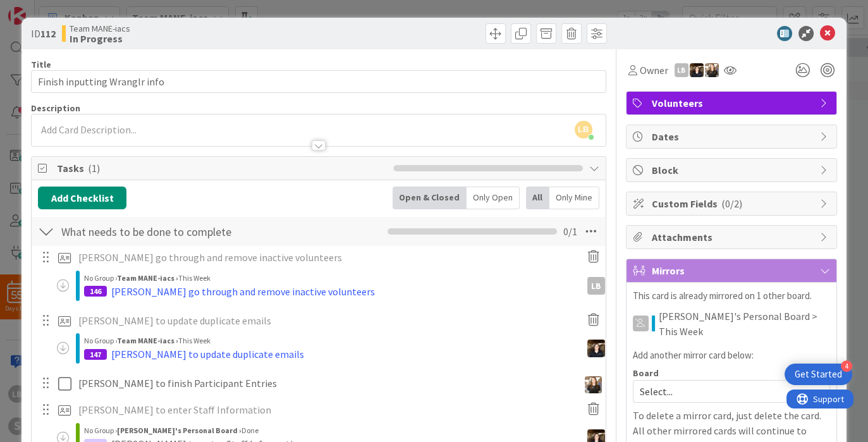 The image size is (868, 442). What do you see at coordinates (93, 168) in the screenshot?
I see `span: ( 1 )` at bounding box center [93, 168].